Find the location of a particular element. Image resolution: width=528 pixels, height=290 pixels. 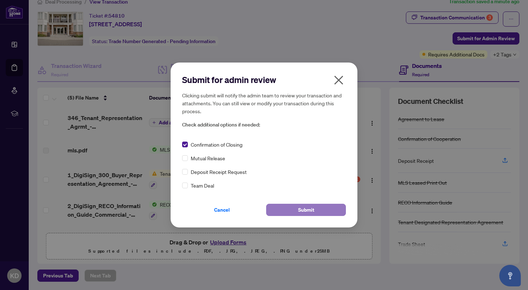

span: Check additional options if needed: is located at coordinates (264, 125).